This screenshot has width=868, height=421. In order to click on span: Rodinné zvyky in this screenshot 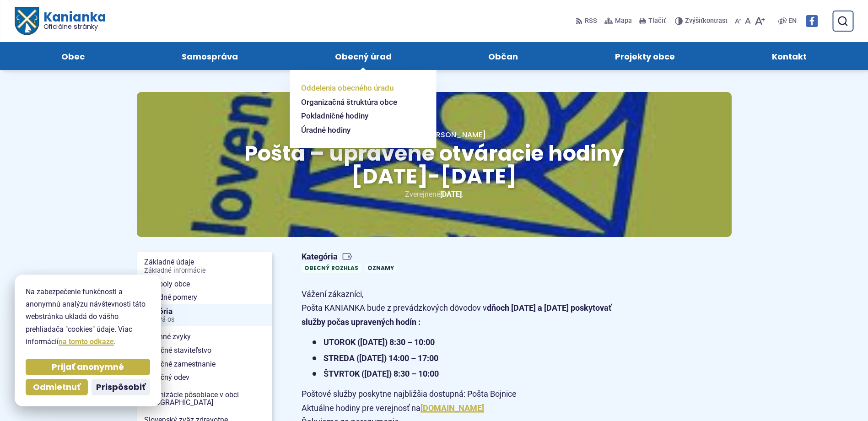, I will do `click(204, 337)`.